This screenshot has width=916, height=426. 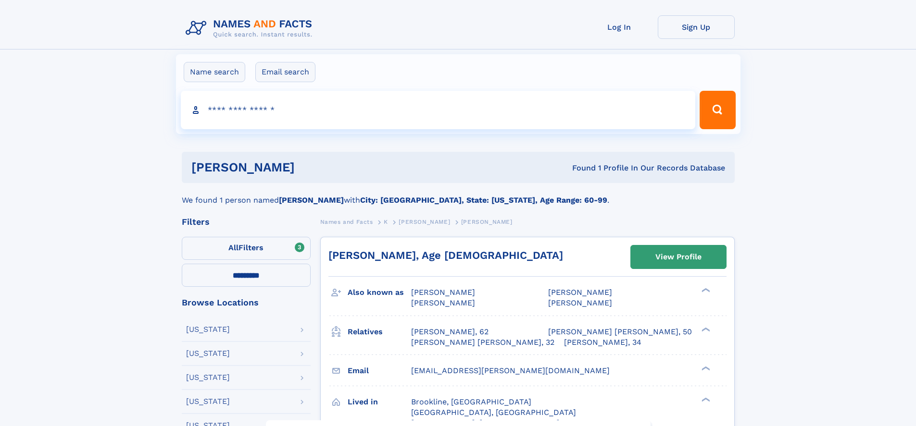 What do you see at coordinates (233, 248) in the screenshot?
I see `span: All` at bounding box center [233, 248].